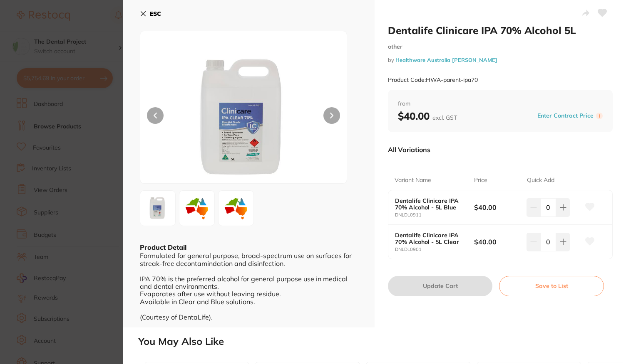 The width and height of the screenshot is (626, 364). I want to click on span: excl. GST, so click(444, 118).